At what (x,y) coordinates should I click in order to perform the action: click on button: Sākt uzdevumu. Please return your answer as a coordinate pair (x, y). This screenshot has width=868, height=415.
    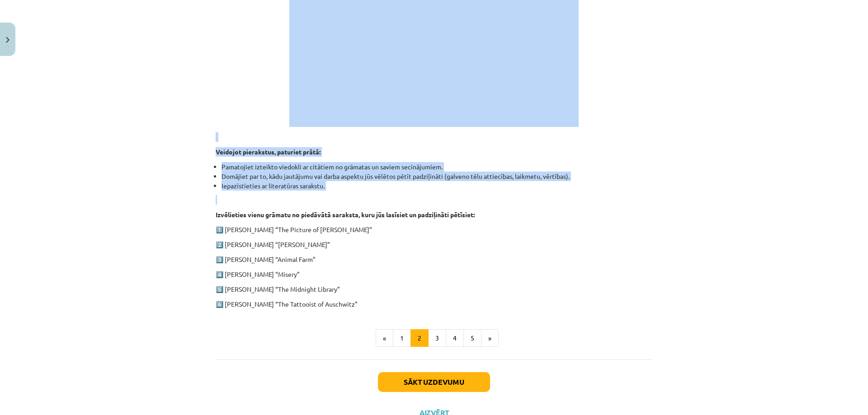
    Looking at the image, I should click on (434, 382).